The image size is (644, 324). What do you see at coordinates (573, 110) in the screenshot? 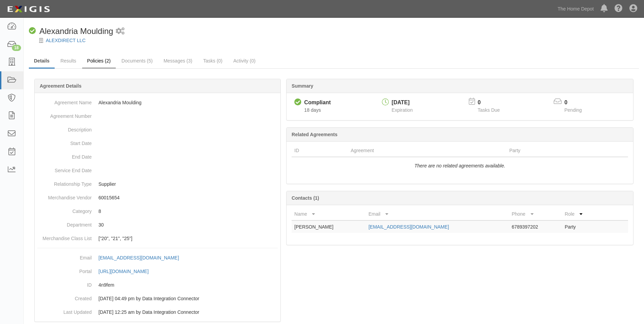
I see `span: Pending` at bounding box center [573, 110].